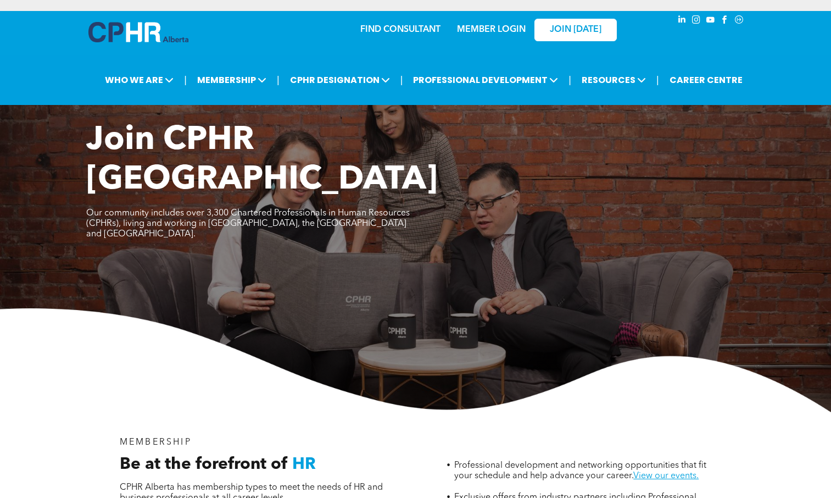  I want to click on a: facebook, so click(725, 21).